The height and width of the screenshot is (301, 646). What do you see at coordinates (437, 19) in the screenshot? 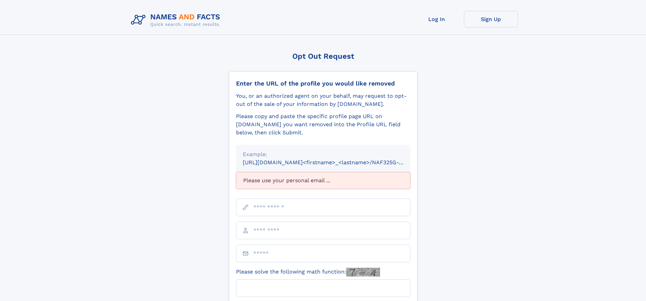
I see `a: Log In` at bounding box center [437, 19].